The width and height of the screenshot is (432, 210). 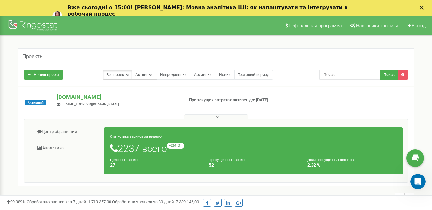 What do you see at coordinates (352, 165) in the screenshot?
I see `h4: 2,32 %` at bounding box center [352, 165].